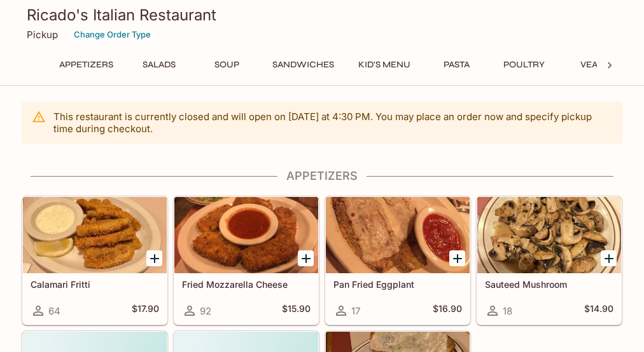 This screenshot has height=352, width=644. Describe the element at coordinates (524, 65) in the screenshot. I see `button: Poultry` at that location.